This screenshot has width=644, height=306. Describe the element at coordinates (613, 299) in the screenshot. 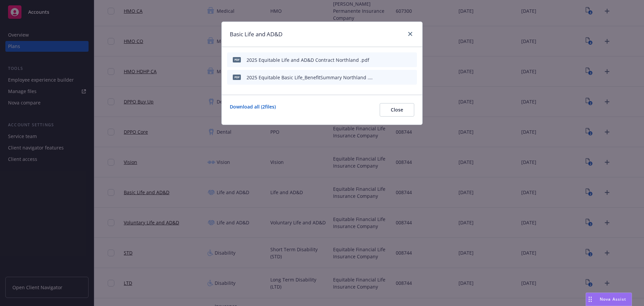

I see `span: Nova Assist` at that location.